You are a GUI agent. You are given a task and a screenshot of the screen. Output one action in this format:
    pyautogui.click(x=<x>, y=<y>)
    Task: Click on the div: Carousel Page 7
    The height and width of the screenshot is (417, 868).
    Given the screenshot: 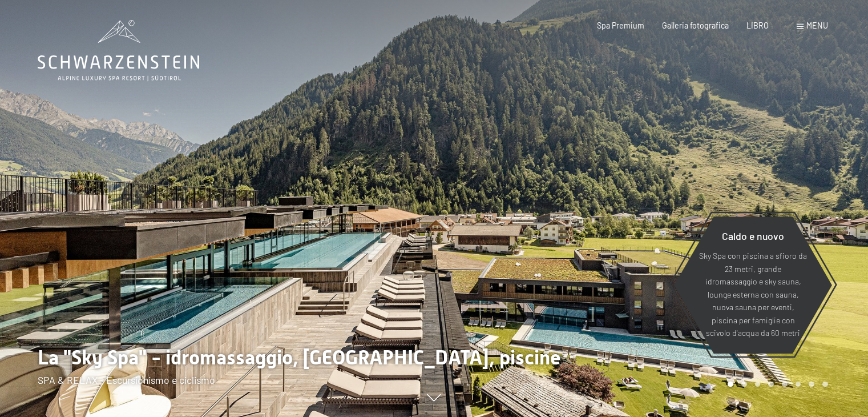 What is the action you would take?
    pyautogui.click(x=812, y=385)
    